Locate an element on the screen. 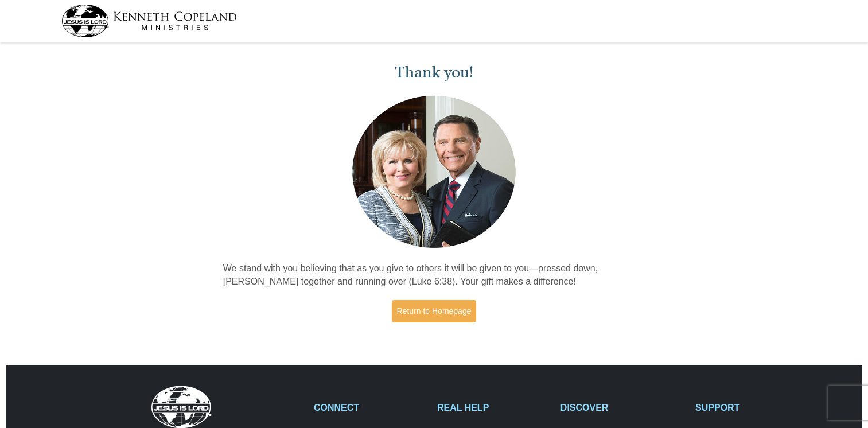 This screenshot has width=868, height=428. h1: Thank you! is located at coordinates (434, 72).